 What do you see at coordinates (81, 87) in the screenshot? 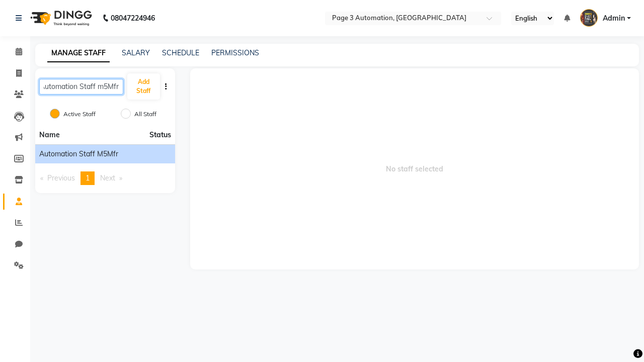
I see `input: Search Staff` at bounding box center [81, 87].